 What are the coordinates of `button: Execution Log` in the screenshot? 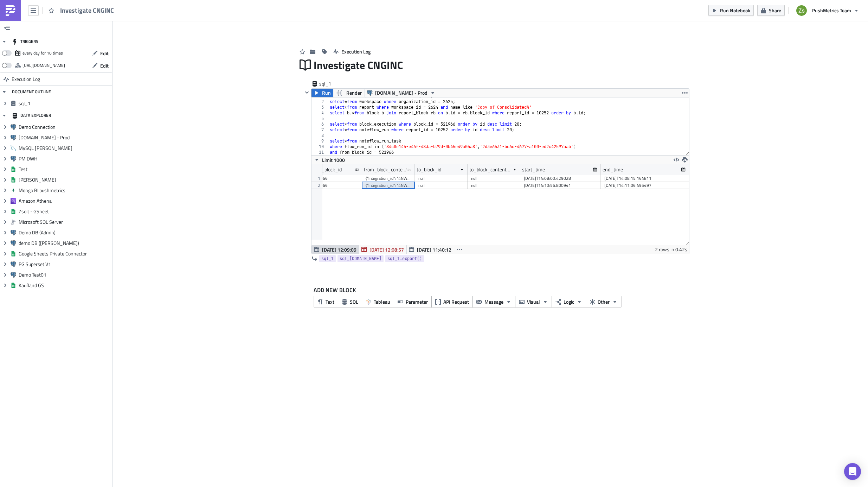 It's located at (352, 51).